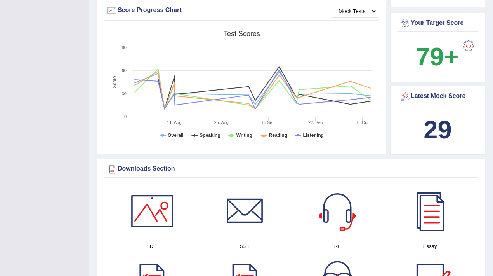  What do you see at coordinates (152, 246) in the screenshot?
I see `h4: DI` at bounding box center [152, 246].